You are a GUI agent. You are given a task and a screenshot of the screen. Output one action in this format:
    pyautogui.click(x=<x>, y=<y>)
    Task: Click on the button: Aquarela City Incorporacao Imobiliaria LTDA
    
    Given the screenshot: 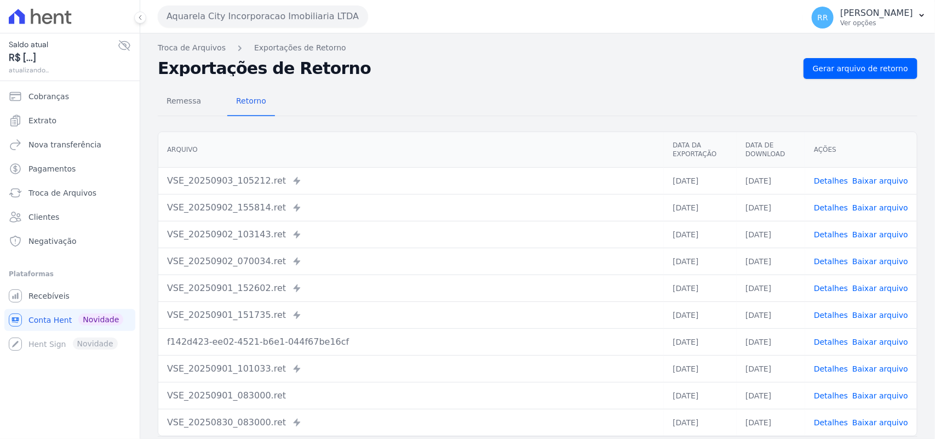 What is the action you would take?
    pyautogui.click(x=263, y=16)
    